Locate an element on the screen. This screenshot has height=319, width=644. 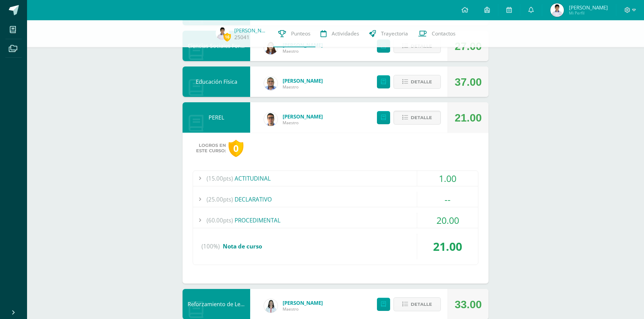
span: (25.00pts) is located at coordinates (220, 199).